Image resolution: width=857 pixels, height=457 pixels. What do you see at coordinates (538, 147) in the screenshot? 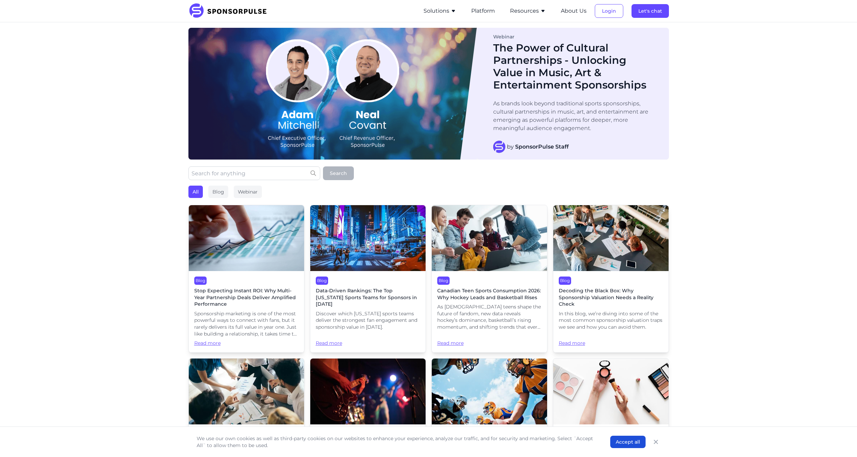
I see `span: by` at bounding box center [538, 147].